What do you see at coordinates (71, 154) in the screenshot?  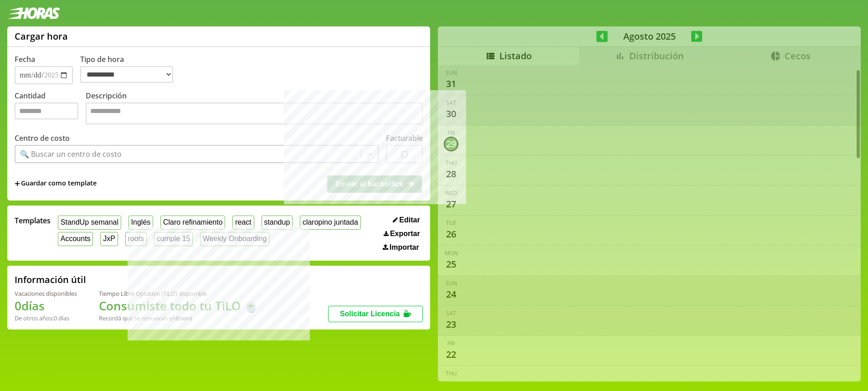 I see `div: 🔍 Buscar un centro de costo` at bounding box center [71, 154].